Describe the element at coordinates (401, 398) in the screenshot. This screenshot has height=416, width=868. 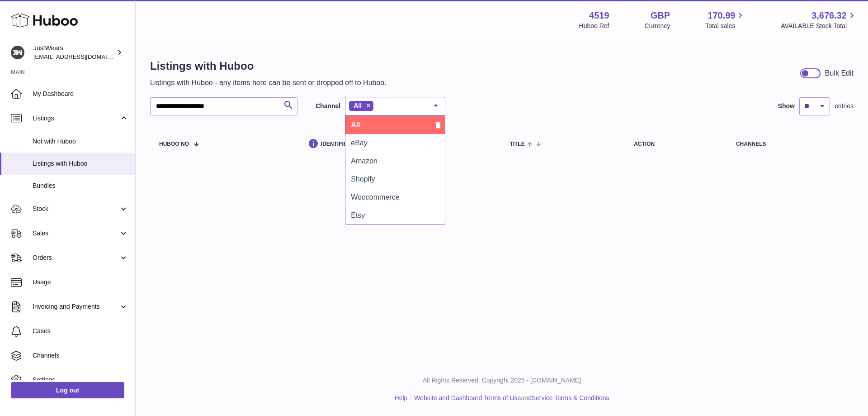
I see `a: Help` at that location.